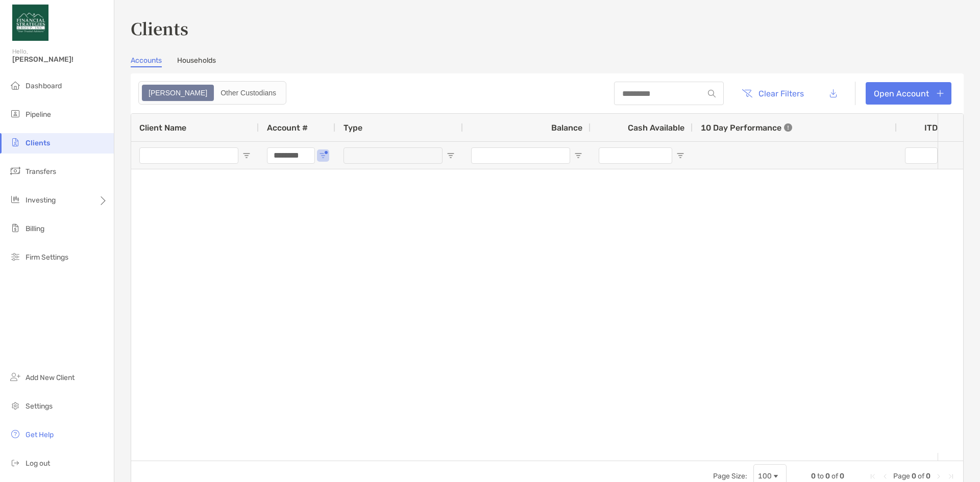 The image size is (980, 482). I want to click on input: Cash Available Filter Input, so click(635, 155).